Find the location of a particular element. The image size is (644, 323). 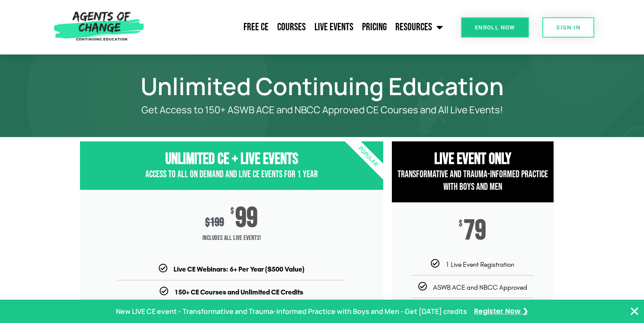

span: Register Now ❯ is located at coordinates (501, 311).